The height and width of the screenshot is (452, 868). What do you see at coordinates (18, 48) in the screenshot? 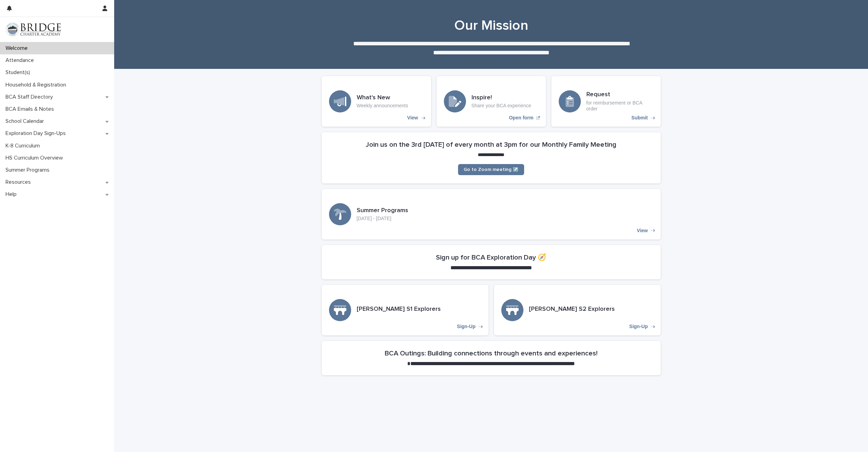
I see `p: Welcome` at bounding box center [18, 48].